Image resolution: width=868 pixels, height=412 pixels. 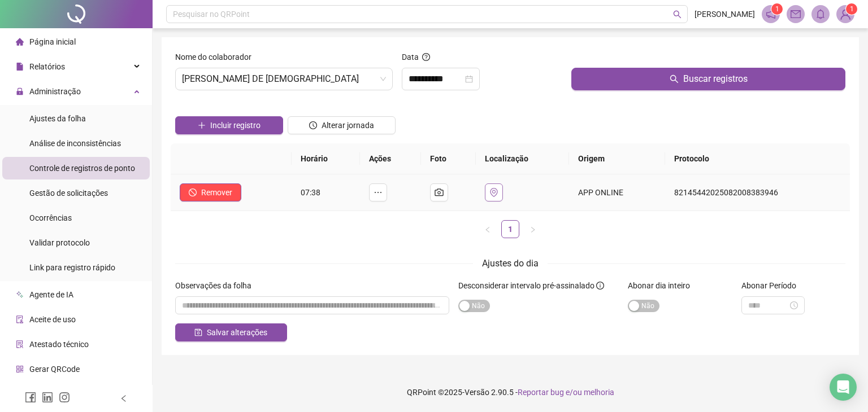 I want to click on label: Observações da folha, so click(x=217, y=286).